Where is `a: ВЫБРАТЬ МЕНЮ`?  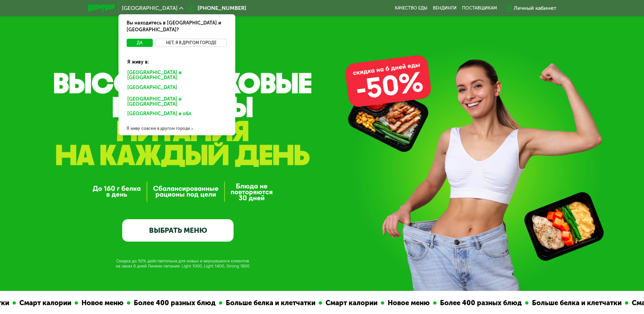
a: ВЫБРАТЬ МЕНЮ is located at coordinates (178, 230).